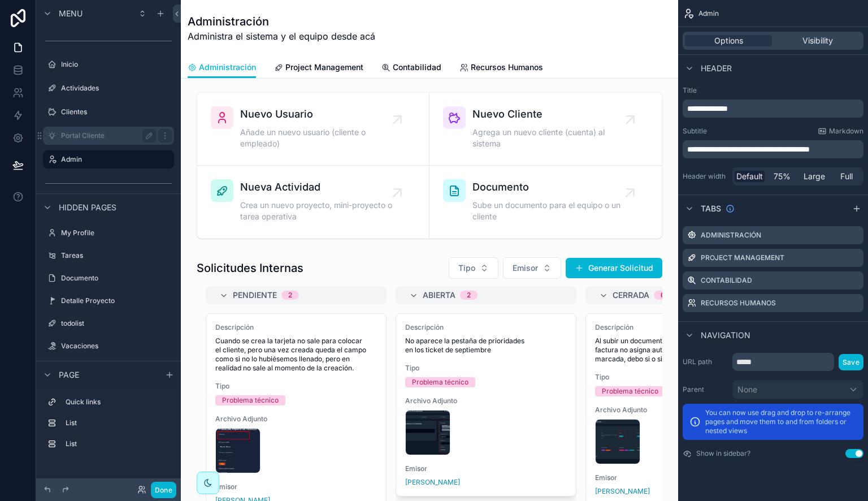  I want to click on span: Large, so click(815, 176).